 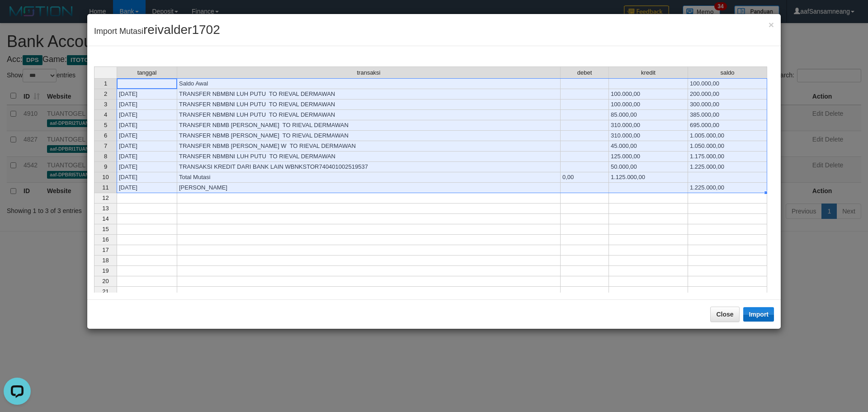 I want to click on span: 20, so click(x=106, y=281).